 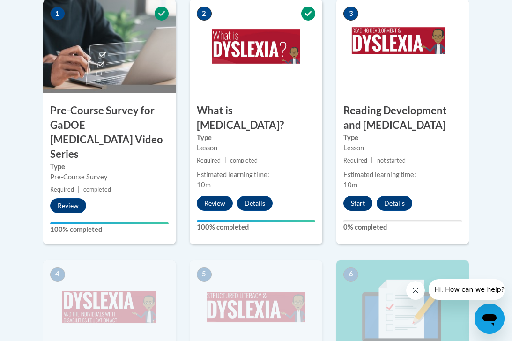 I want to click on span: 3, so click(x=351, y=14).